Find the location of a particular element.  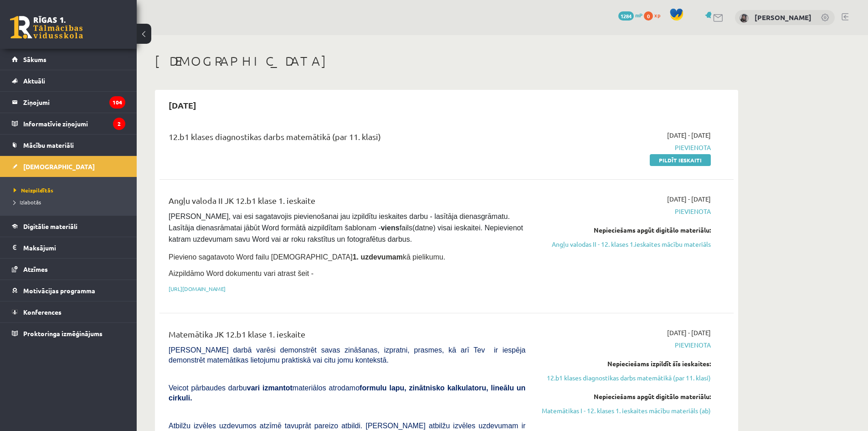

a: 1284 mP is located at coordinates (630, 15).